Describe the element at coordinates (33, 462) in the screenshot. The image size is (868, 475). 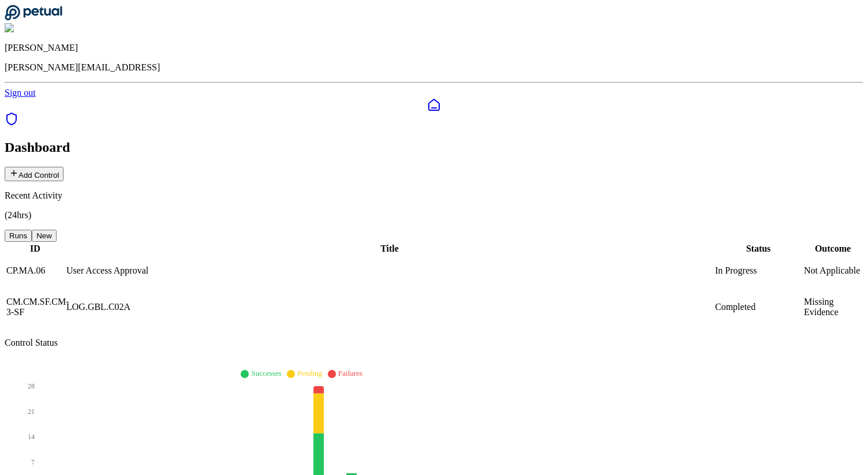
I see `tspan: 7` at that location.